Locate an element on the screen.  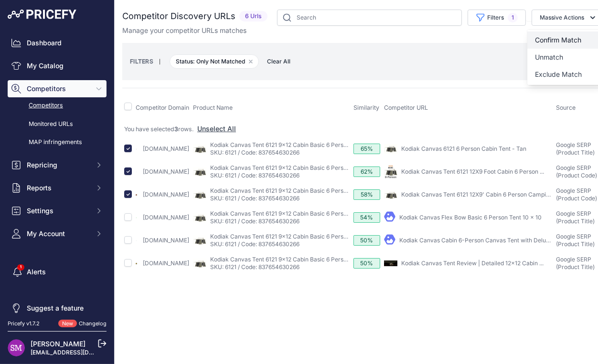
button: Unselect All is located at coordinates (216, 129).